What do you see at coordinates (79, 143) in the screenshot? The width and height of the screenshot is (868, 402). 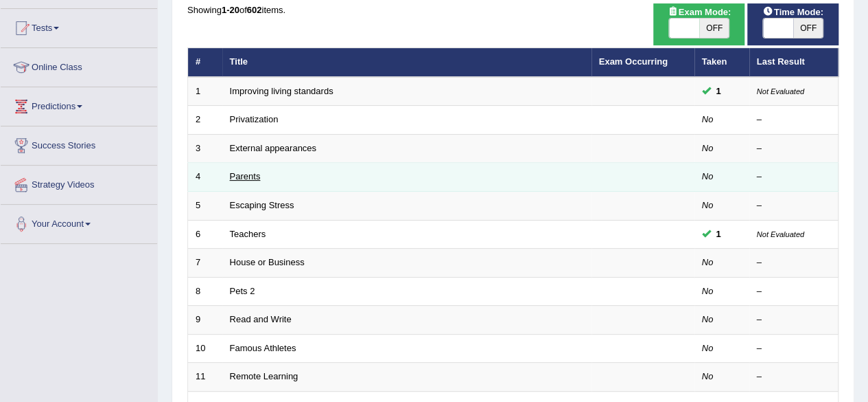 I see `a: Success Stories` at bounding box center [79, 143].